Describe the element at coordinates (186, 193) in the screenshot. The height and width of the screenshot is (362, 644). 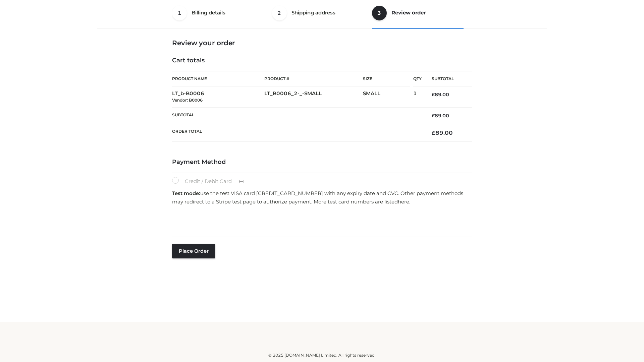
I see `strong: Test mode:` at that location.